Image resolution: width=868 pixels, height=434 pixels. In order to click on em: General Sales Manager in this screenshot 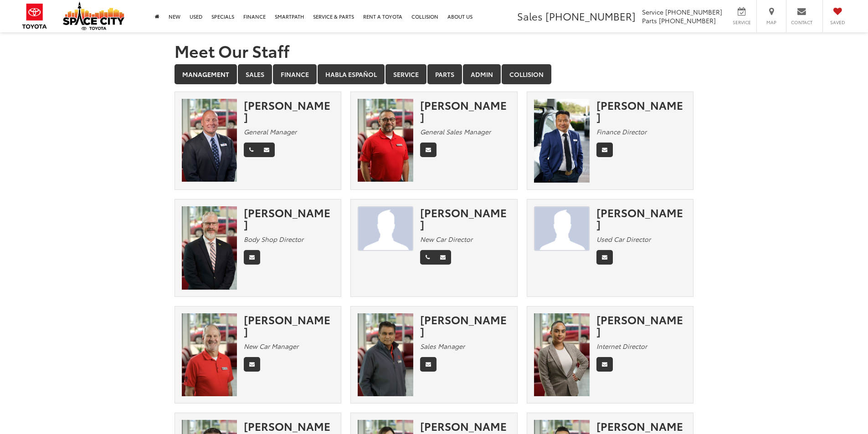, I will do `click(455, 132)`.